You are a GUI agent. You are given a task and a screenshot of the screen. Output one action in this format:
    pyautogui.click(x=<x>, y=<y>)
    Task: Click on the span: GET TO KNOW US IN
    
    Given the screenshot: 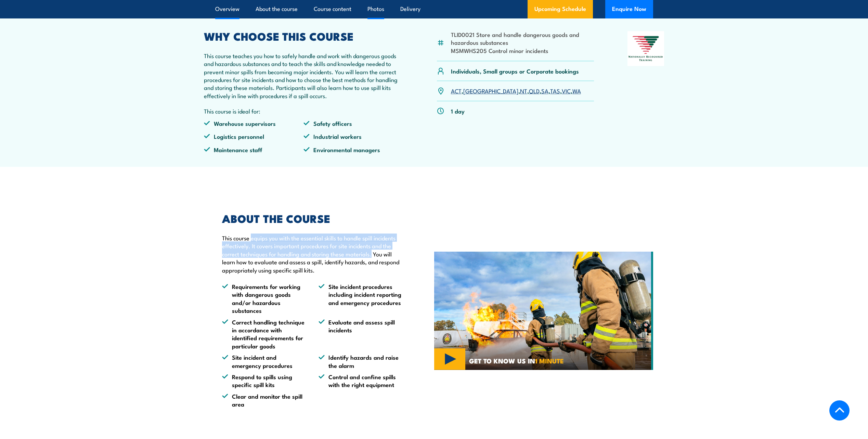 What is the action you would take?
    pyautogui.click(x=517, y=361)
    